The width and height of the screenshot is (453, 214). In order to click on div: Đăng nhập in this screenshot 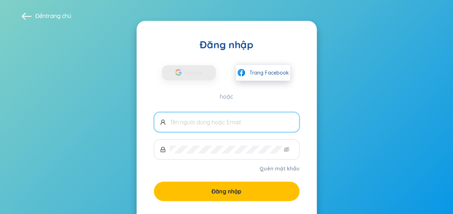, I will do `click(226, 45)`.